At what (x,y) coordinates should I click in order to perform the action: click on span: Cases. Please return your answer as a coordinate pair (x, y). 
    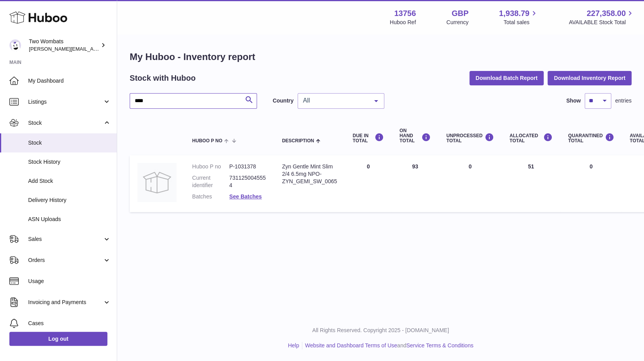
    Looking at the image, I should click on (69, 323).